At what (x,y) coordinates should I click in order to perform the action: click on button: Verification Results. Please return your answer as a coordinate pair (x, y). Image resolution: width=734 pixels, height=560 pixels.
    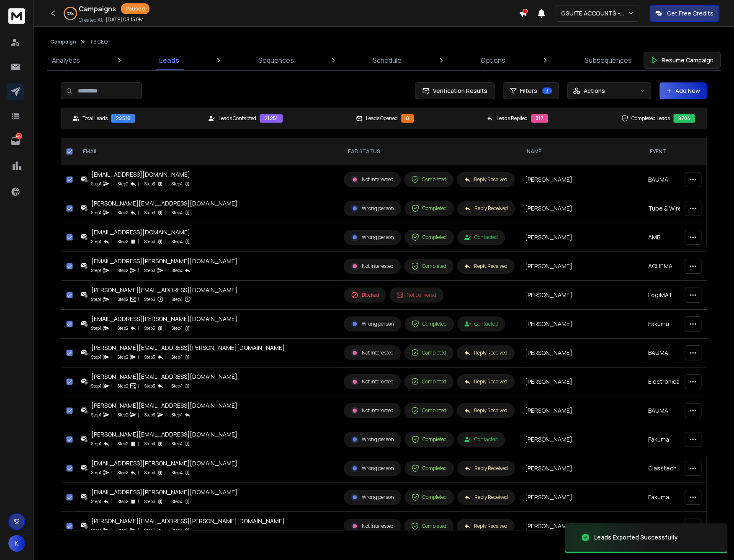
    Looking at the image, I should click on (454, 91).